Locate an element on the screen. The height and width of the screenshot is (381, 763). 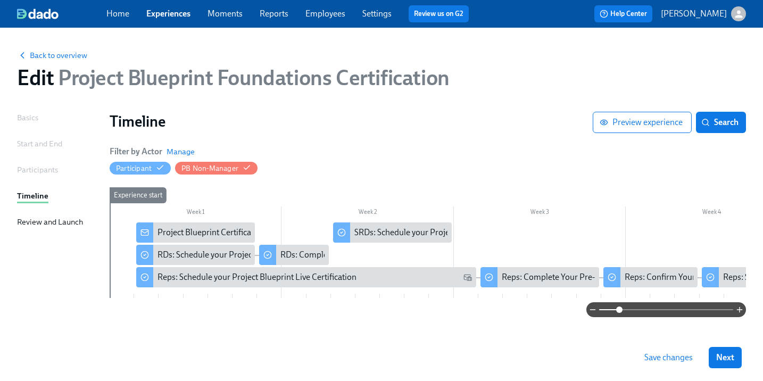
svg: Work Email is located at coordinates (468, 277).